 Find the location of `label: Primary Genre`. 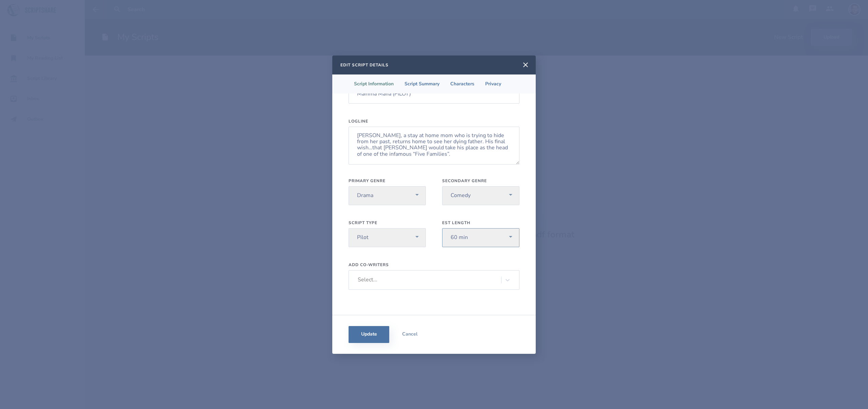

label: Primary Genre is located at coordinates (387, 181).